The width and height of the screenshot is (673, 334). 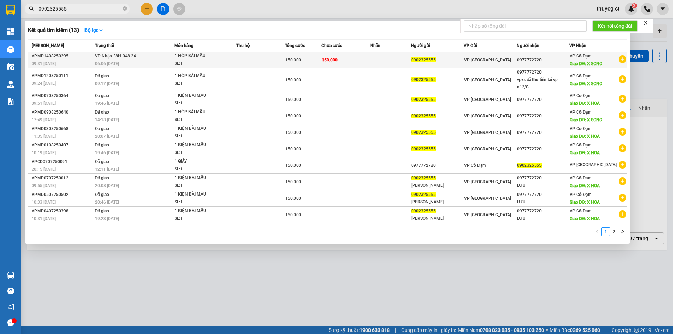 What do you see at coordinates (605, 232) in the screenshot?
I see `a: 1` at bounding box center [605, 232].